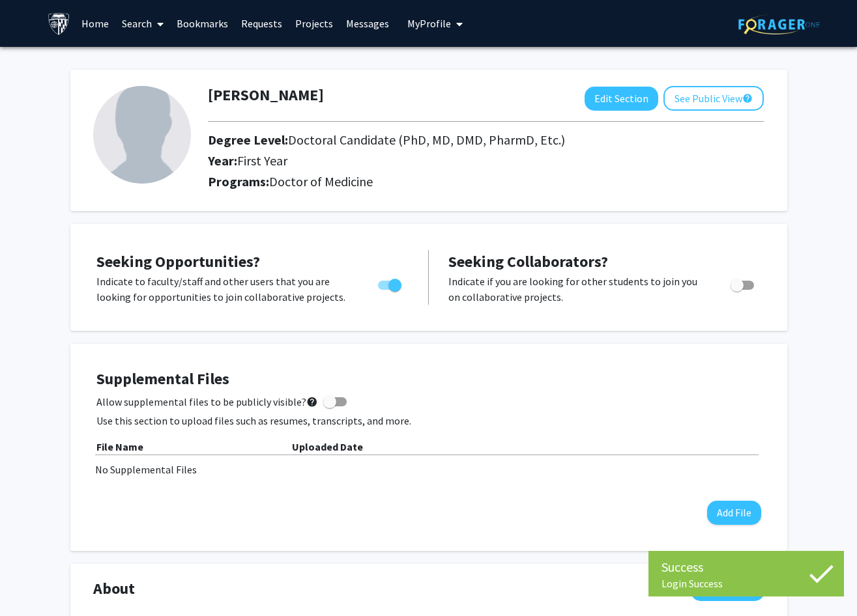 The width and height of the screenshot is (857, 616). What do you see at coordinates (714, 98) in the screenshot?
I see `button: See Public View` at bounding box center [714, 98].